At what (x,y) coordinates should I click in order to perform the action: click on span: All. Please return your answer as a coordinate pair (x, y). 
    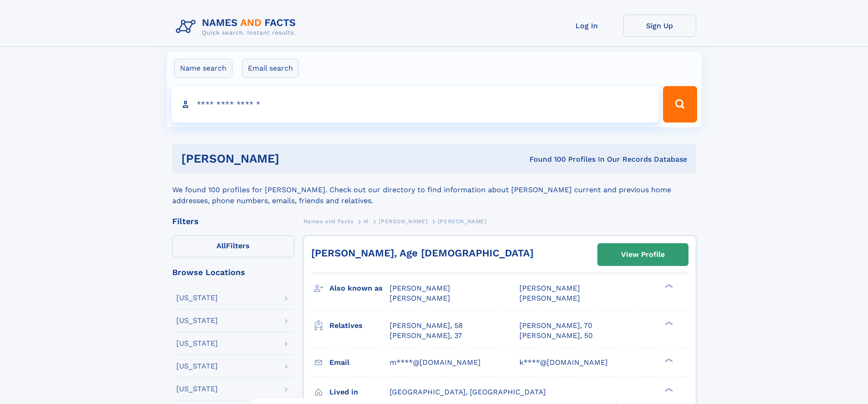
    Looking at the image, I should click on (221, 246).